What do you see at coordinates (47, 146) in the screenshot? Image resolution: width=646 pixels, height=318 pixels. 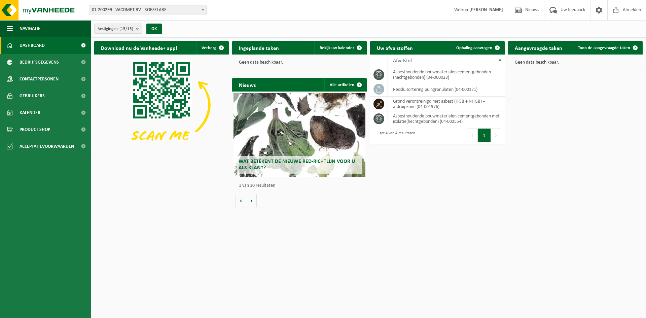 I see `span: Acceptatievoorwaarden` at bounding box center [47, 146].